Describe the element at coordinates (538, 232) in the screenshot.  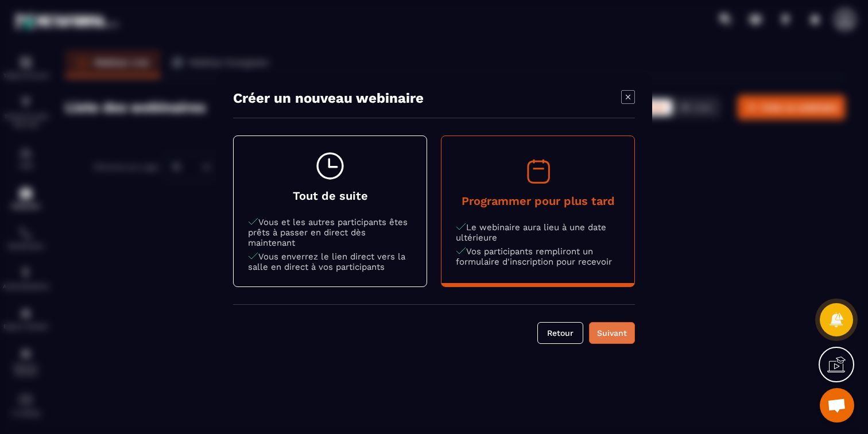
I see `p: Le webinaire aura lieu à une date ultérieure` at that location.